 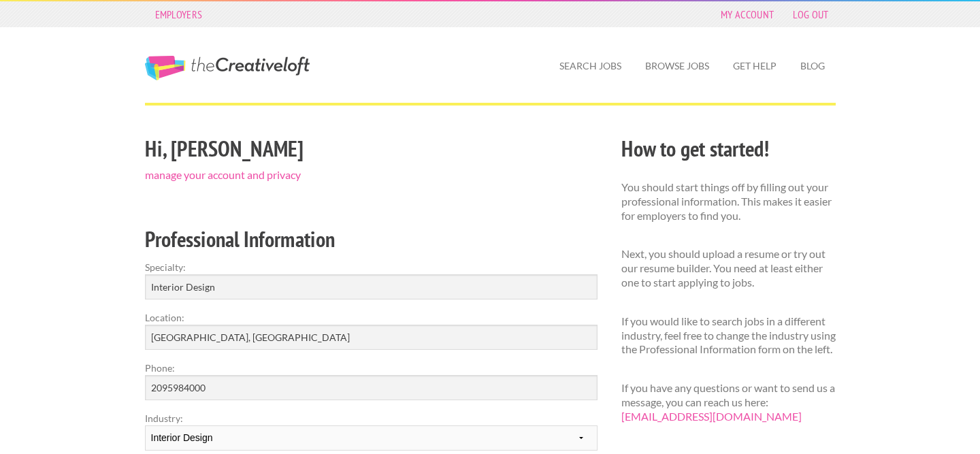 I want to click on label: Location:, so click(x=371, y=317).